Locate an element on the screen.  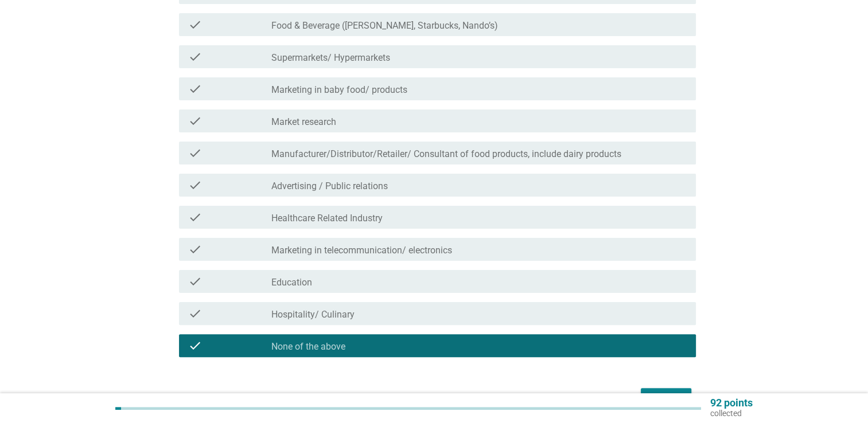
label: Hospitality/ Culinary is located at coordinates (313, 315).